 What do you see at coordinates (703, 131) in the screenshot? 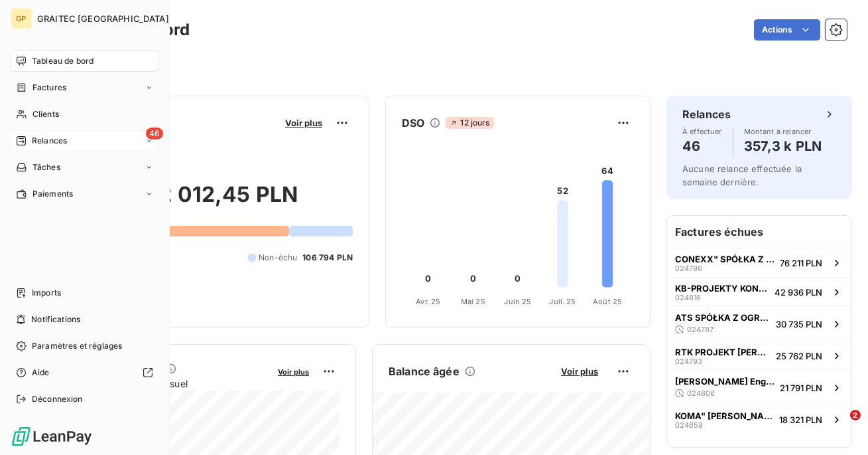
I see `span: À effectuer` at bounding box center [703, 131].